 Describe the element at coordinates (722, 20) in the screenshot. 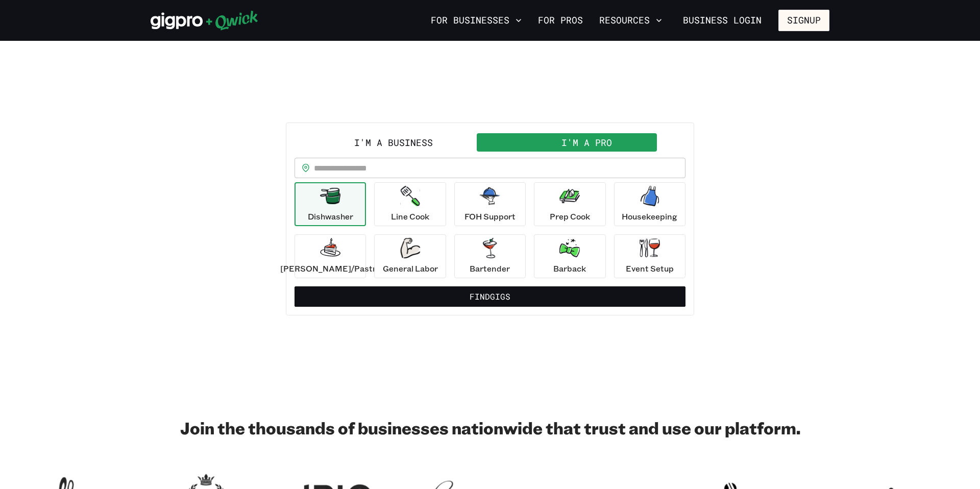

I see `a: Business Login` at that location.